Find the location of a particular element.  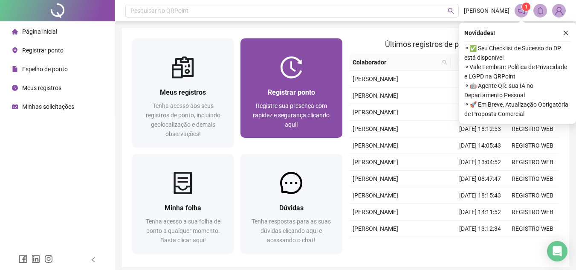

span: home is located at coordinates (15, 32).